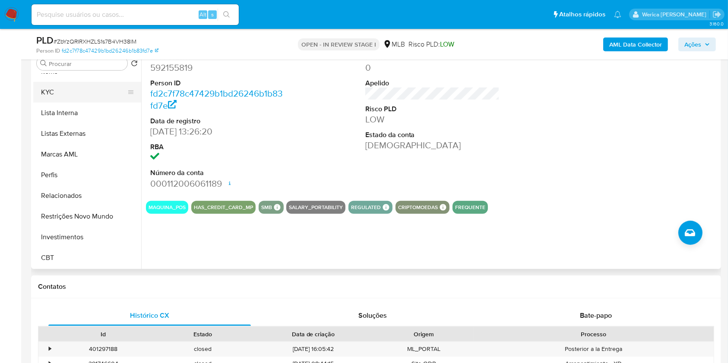  What do you see at coordinates (44, 63) in the screenshot?
I see `button: Procurar` at bounding box center [44, 63].